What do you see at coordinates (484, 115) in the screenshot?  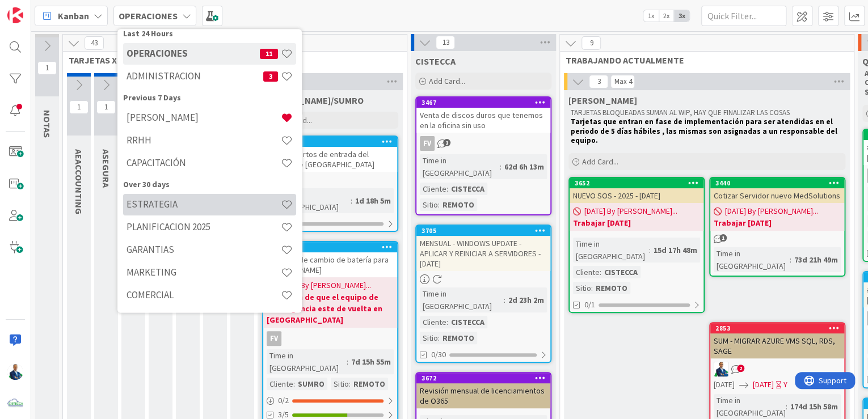 I see `div: 3467Venta de discos duros que tenemos en la oficina sin uso` at bounding box center [484, 115].